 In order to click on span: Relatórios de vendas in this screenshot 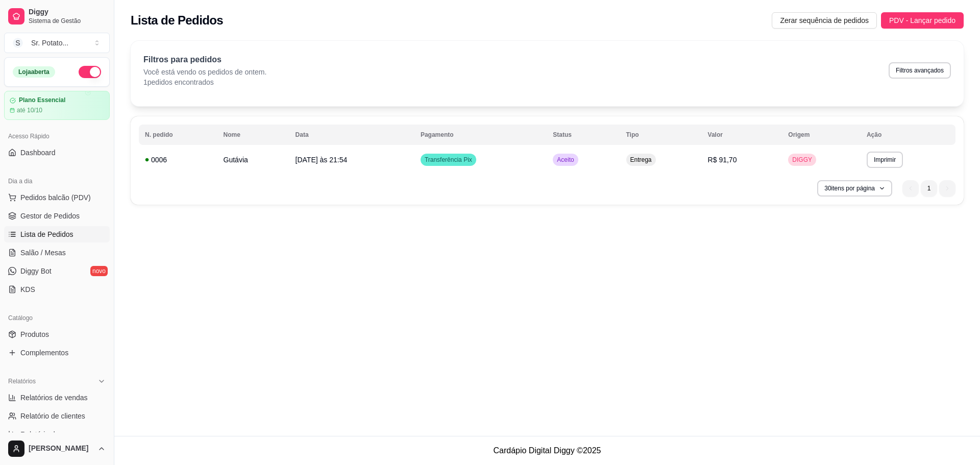, I will do `click(54, 398)`.